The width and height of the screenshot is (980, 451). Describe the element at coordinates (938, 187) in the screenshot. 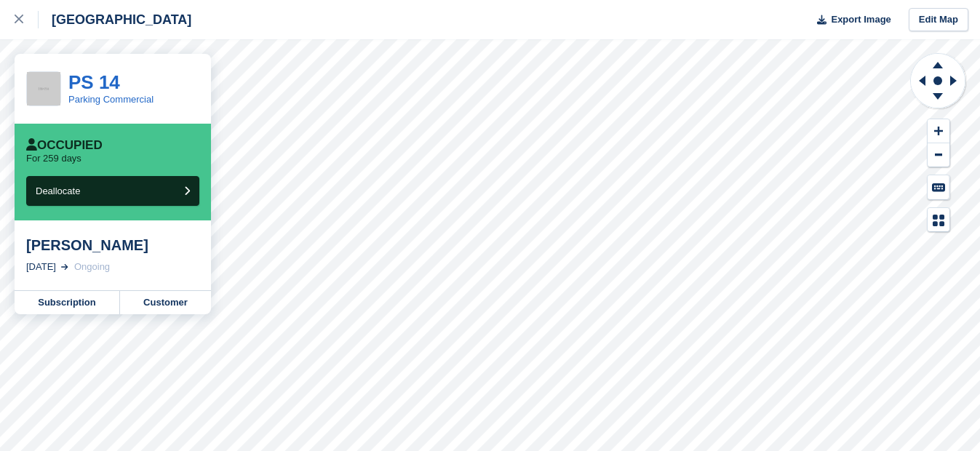

I see `button: Keyboard Shortcuts` at that location.